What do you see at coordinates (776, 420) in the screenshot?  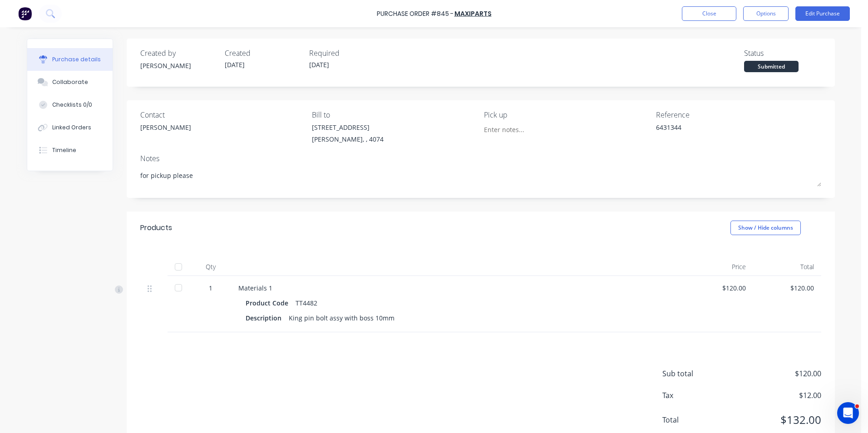 I see `span: $132.00` at bounding box center [776, 420].